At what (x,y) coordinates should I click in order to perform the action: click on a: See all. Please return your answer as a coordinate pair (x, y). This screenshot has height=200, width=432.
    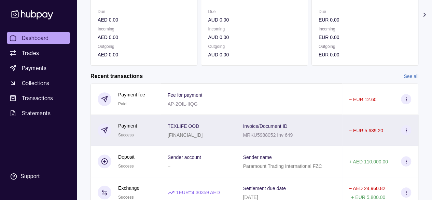
    Looking at the image, I should click on (411, 76).